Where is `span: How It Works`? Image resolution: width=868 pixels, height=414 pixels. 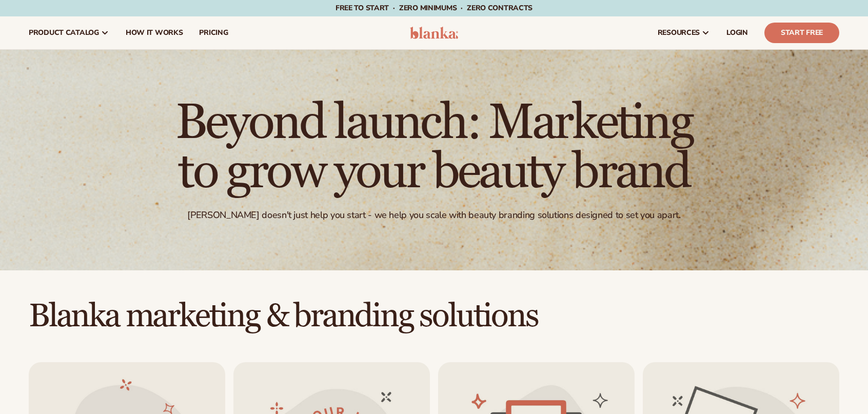 span: How It Works is located at coordinates (154, 33).